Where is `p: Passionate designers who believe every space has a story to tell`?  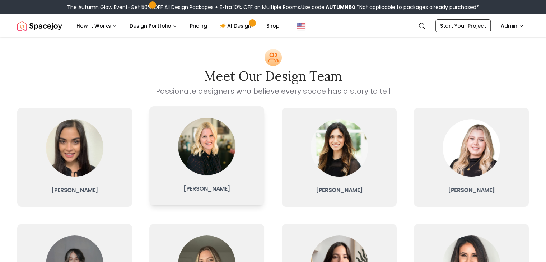 p: Passionate designers who believe every space has a story to tell is located at coordinates (273, 91).